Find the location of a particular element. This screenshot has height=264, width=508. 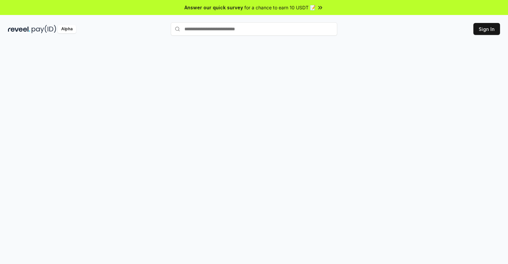

div: Alpha is located at coordinates (67, 29).